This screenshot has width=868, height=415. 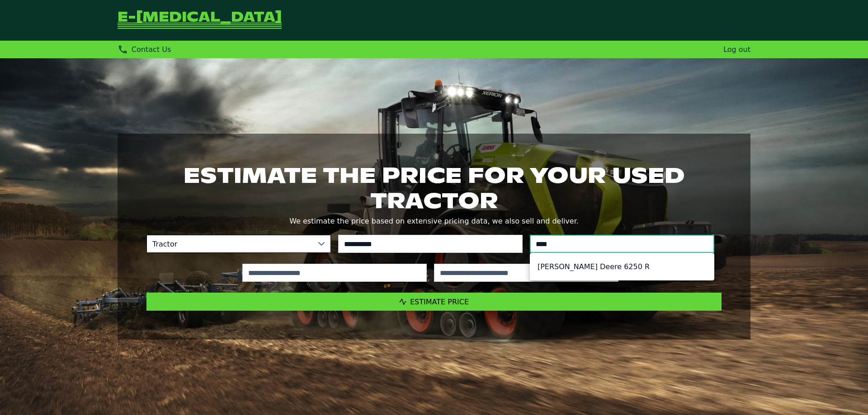 What do you see at coordinates (434, 221) in the screenshot?
I see `p: We estimate the price based on extensive pricing data, we also sell and deliver.` at bounding box center [434, 221].